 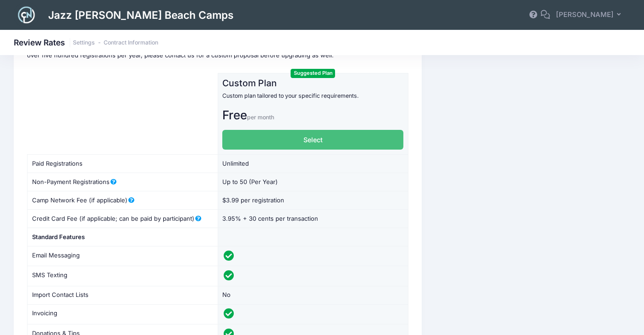 I want to click on td: Non-Payment Registrations, so click(x=122, y=182).